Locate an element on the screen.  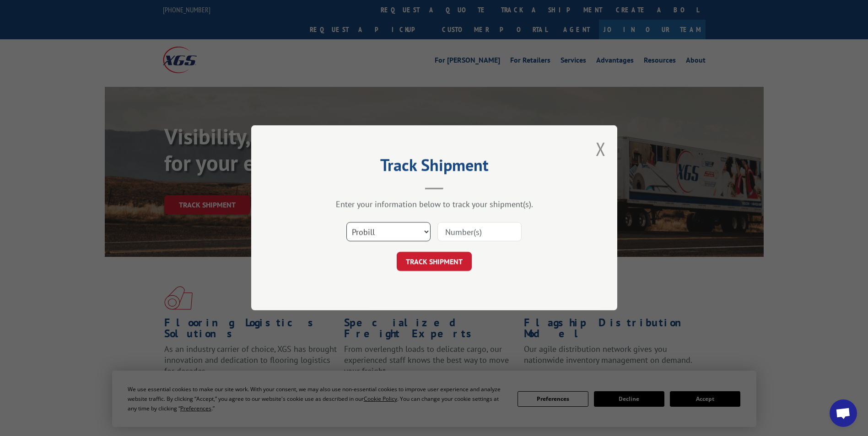
div: Open chat is located at coordinates (843, 413).